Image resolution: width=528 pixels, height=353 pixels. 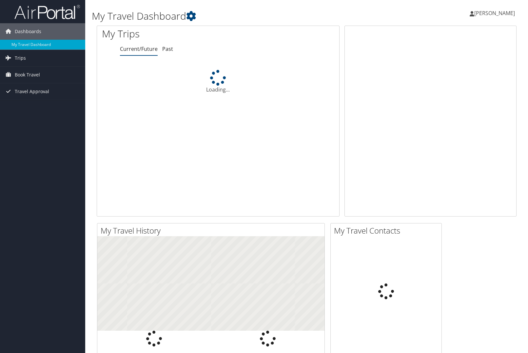 What do you see at coordinates (167, 49) in the screenshot?
I see `a: Past` at bounding box center [167, 49].